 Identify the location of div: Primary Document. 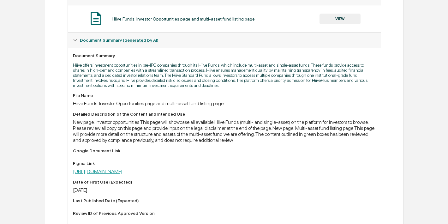
(224, 19).